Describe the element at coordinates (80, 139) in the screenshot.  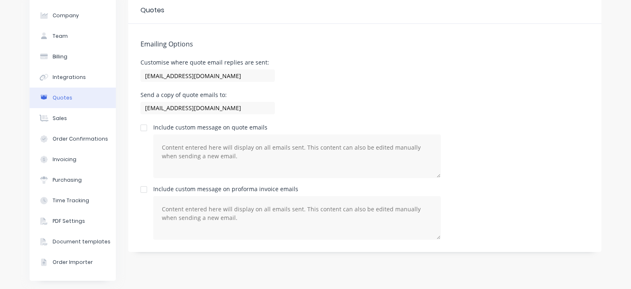
I see `div: Order Confirmations` at that location.